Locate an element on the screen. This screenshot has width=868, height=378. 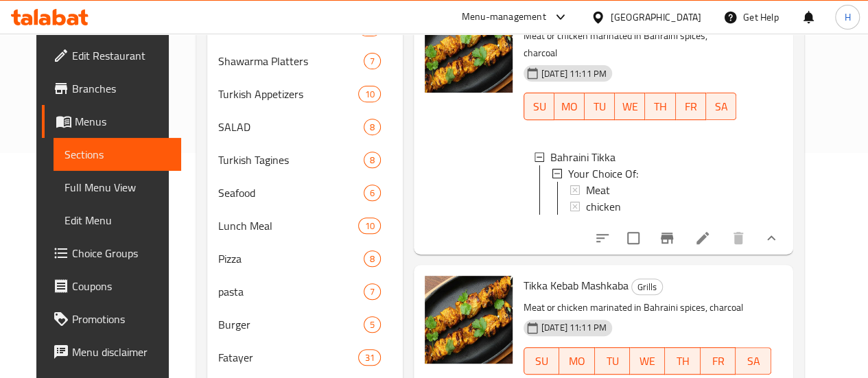
div: Burger is located at coordinates (290, 325).